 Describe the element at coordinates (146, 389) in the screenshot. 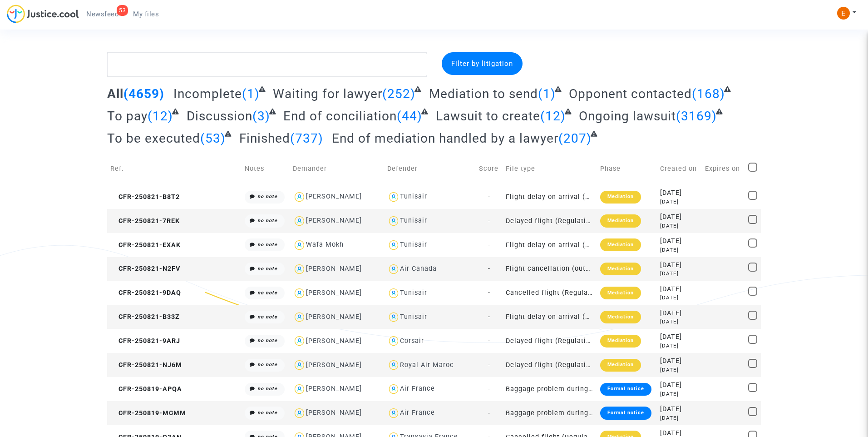

I see `span: CFR-250819-APQA` at that location.